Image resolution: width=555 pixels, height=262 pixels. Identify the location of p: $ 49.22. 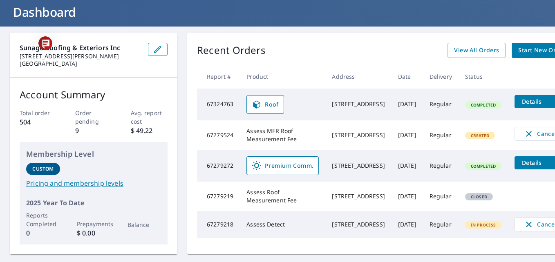
(149, 131).